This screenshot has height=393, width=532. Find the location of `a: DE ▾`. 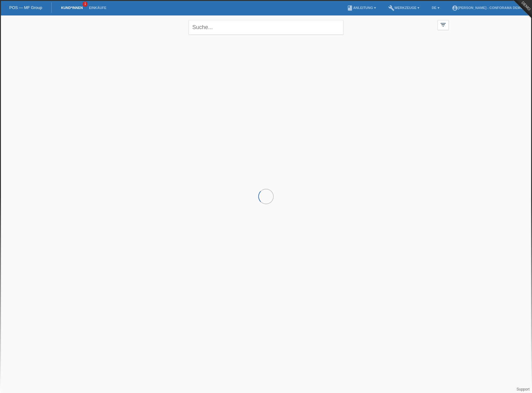

a: DE ▾ is located at coordinates (435, 8).